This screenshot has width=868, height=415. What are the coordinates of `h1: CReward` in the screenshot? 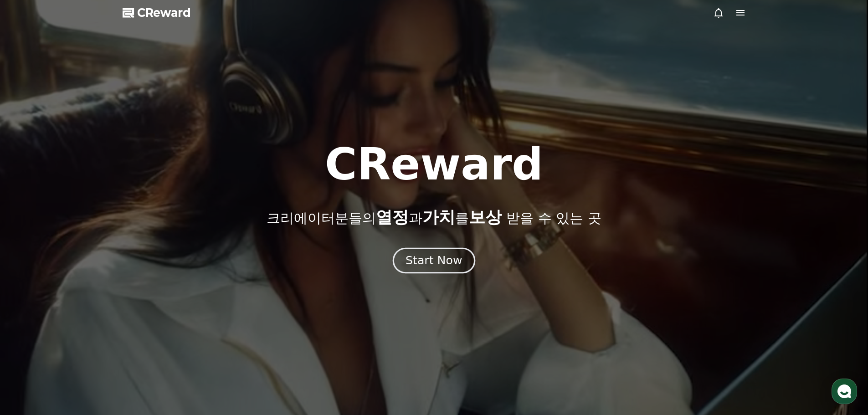 It's located at (434, 164).